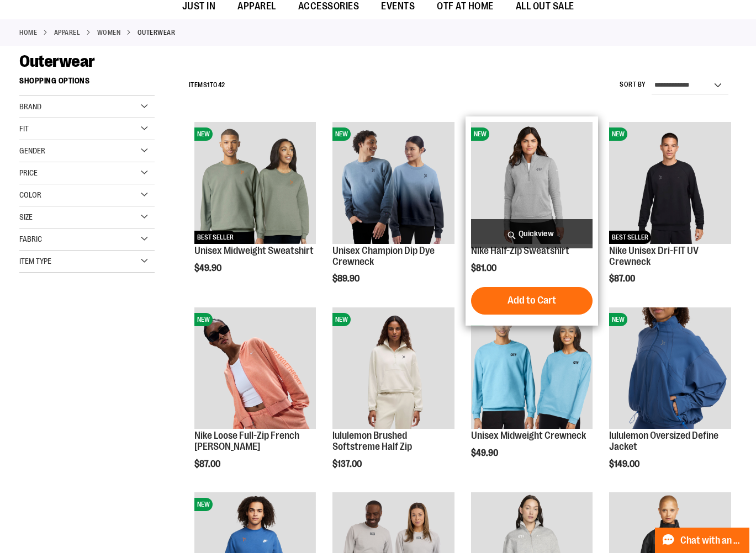 This screenshot has width=756, height=553. I want to click on a: Nike Loose Full-Zip French Terry HoodieNEW, so click(255, 369).